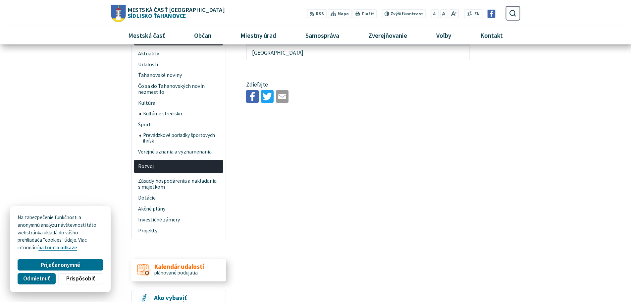  I want to click on button: Nastaviť pôvodnú veľkosť písma, so click(443, 14).